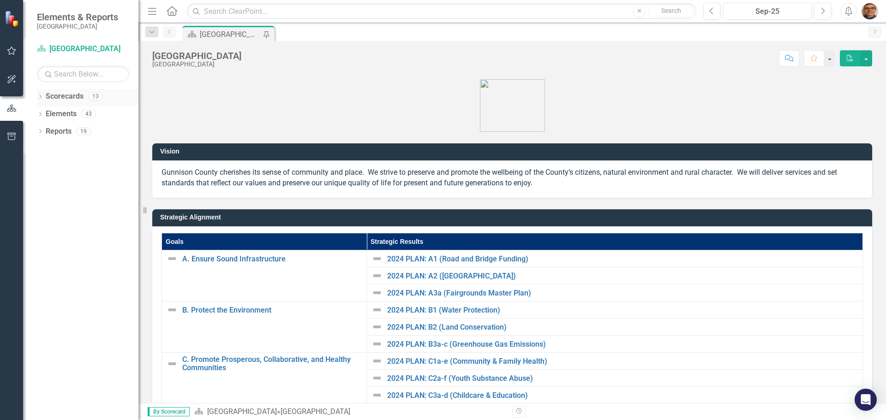 The width and height of the screenshot is (886, 420). What do you see at coordinates (61, 114) in the screenshot?
I see `a: Elements` at bounding box center [61, 114].